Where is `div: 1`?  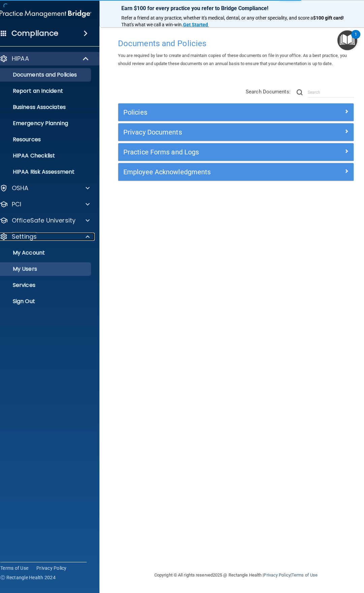 div: 1 is located at coordinates (356, 39).